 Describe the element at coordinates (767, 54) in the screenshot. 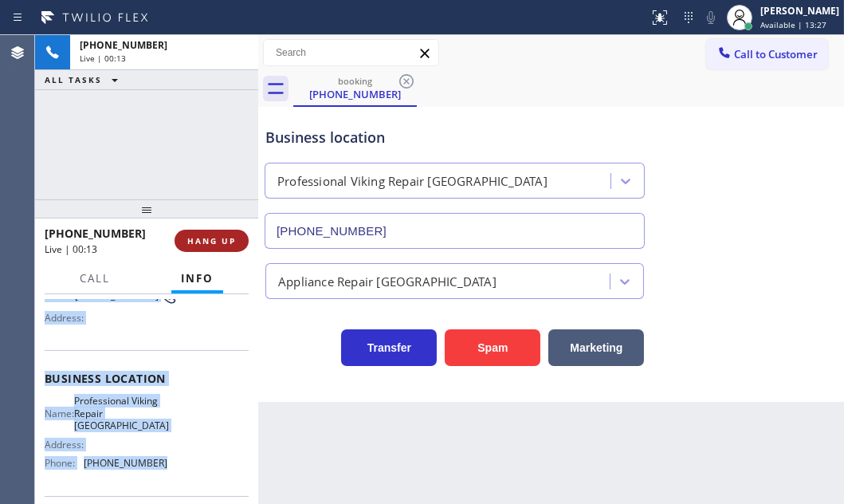

I see `button: Call to Customer` at that location.